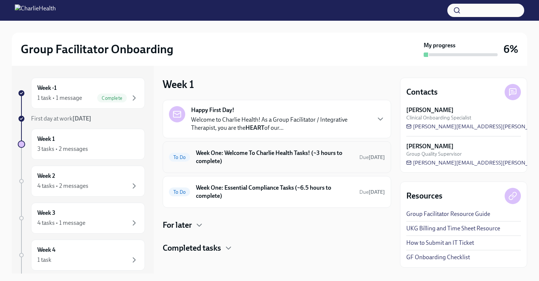 The height and width of the screenshot is (281, 539). I want to click on span: Complete, so click(112, 98).